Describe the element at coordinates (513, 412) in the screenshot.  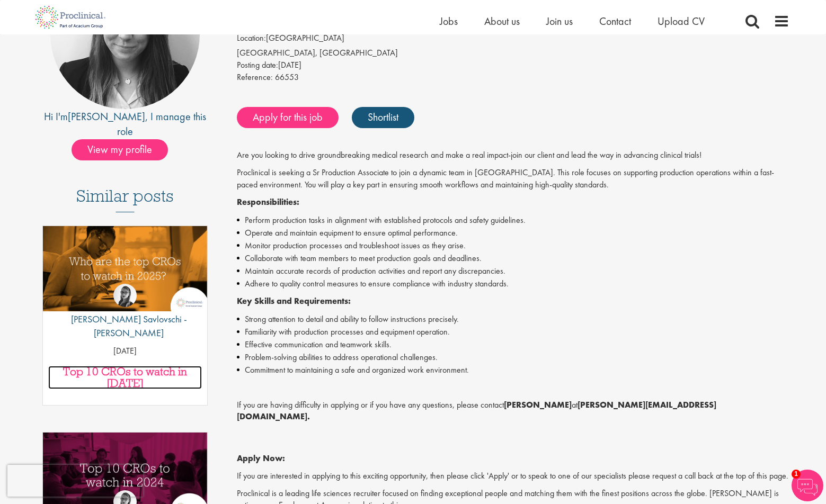
I see `p: If you are having difficulty in applying or if you have any questions, please contact at` at that location.